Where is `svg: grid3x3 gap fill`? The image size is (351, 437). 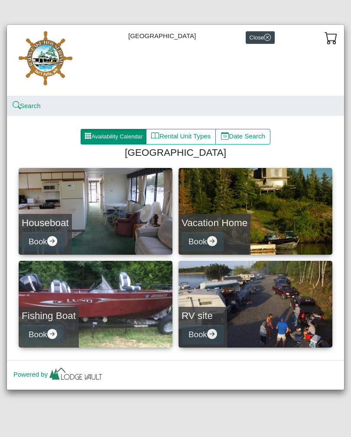
svg: grid3x3 gap fill is located at coordinates (88, 136).